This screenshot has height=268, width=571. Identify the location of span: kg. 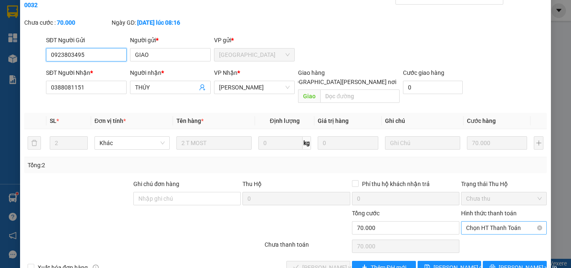
(307, 143).